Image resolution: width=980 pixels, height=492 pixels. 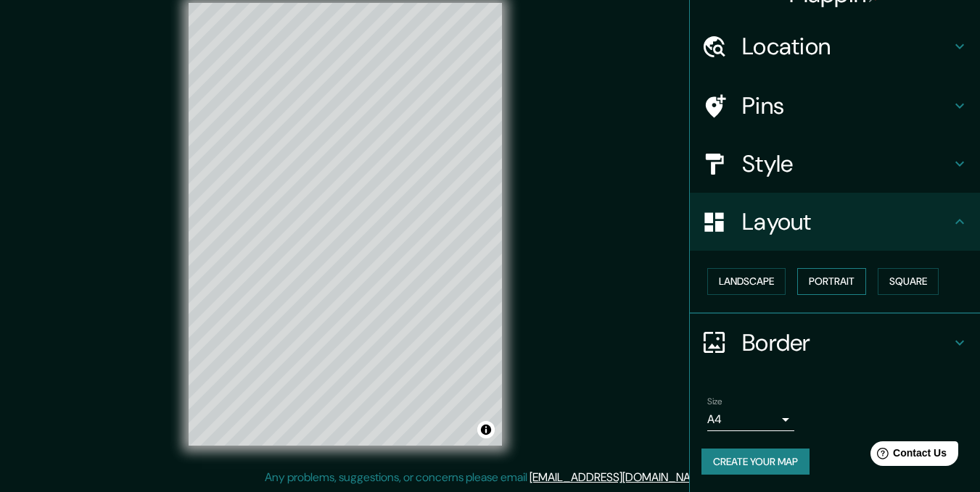 What do you see at coordinates (755, 462) in the screenshot?
I see `button: Create your map` at bounding box center [755, 462].